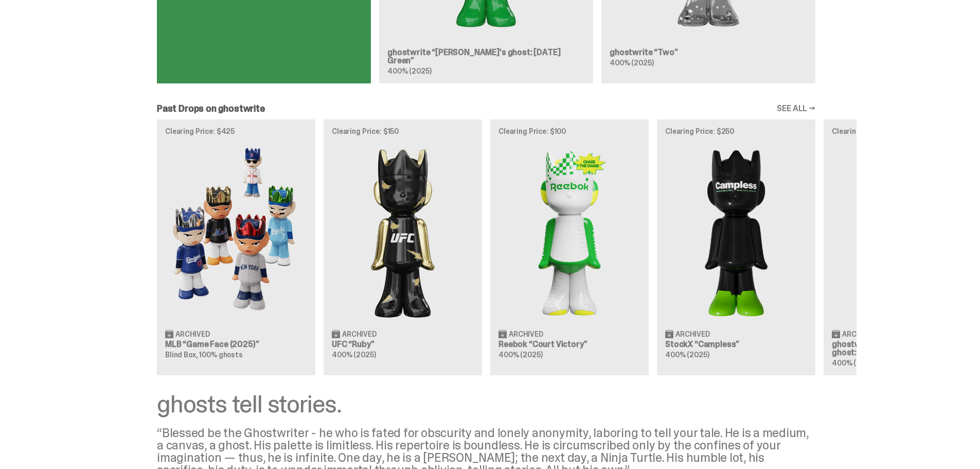 Image resolution: width=980 pixels, height=469 pixels. Describe the element at coordinates (736, 345) in the screenshot. I see `h3: StockX “Campless”` at that location.